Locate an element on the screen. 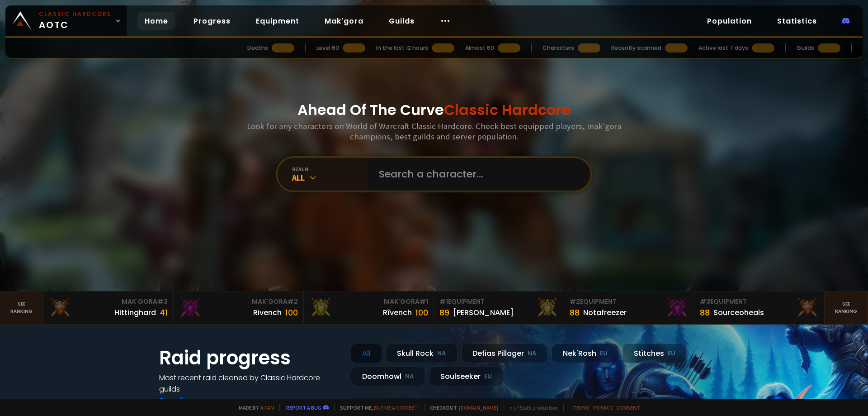  div: Rivench is located at coordinates (267, 312).